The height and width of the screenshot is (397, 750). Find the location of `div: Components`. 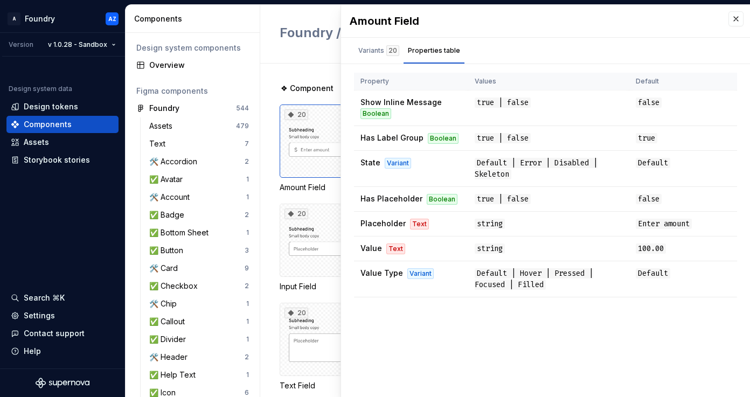

div: Components is located at coordinates (195, 19).